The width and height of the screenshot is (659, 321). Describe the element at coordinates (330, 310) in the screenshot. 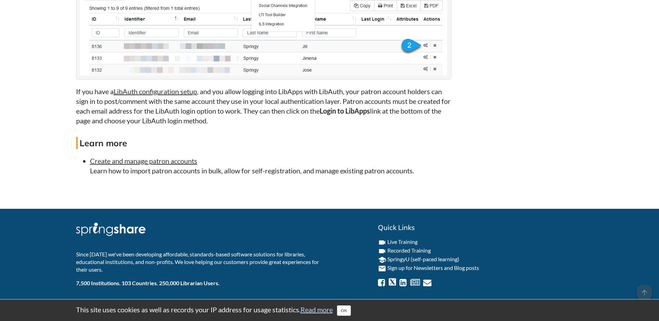

I see `div: This site uses cookies as well as records your IP address for usage statistics.` at that location.